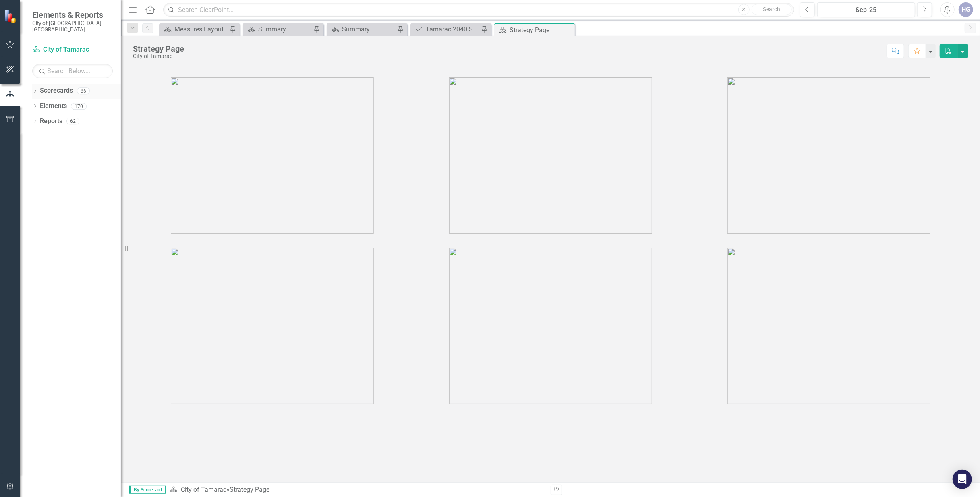 The height and width of the screenshot is (497, 980). I want to click on img: ClearPoint Strategy, so click(11, 16).